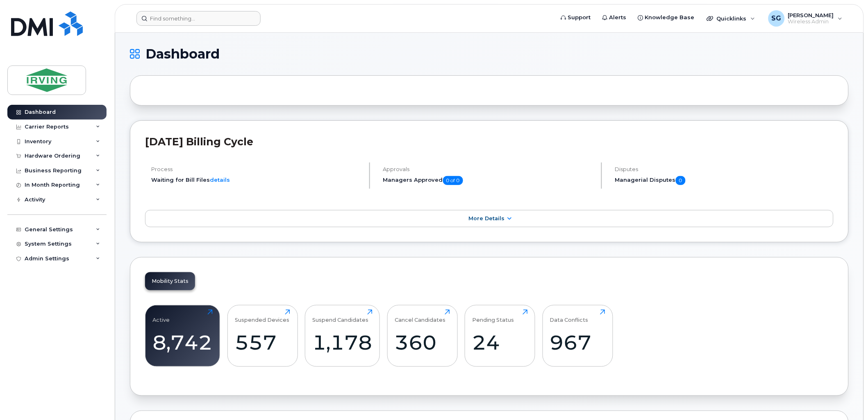 The image size is (868, 420). I want to click on div: Data Conflicts, so click(569, 316).